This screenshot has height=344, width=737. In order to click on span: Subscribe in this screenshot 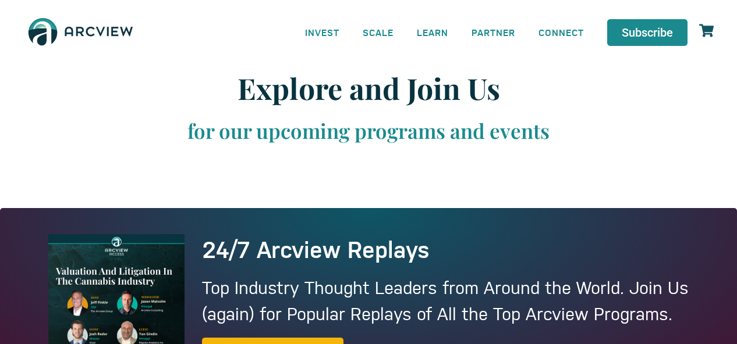, I will do `click(647, 33)`.